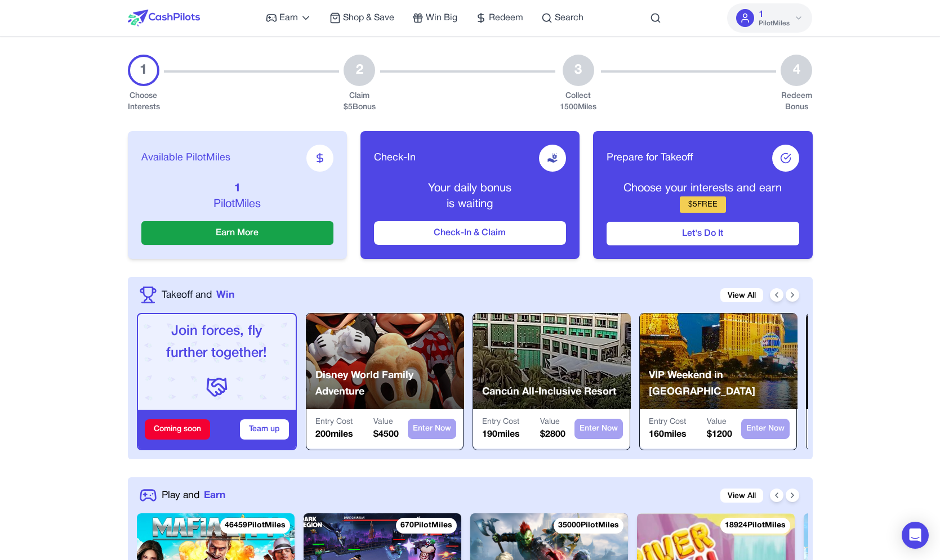 The height and width of the screenshot is (560, 940). I want to click on span: Prepare for Takeoff, so click(650, 158).